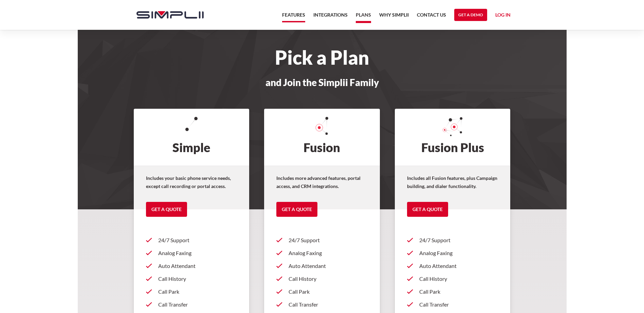 The image size is (644, 313). I want to click on a: Log in, so click(503, 16).